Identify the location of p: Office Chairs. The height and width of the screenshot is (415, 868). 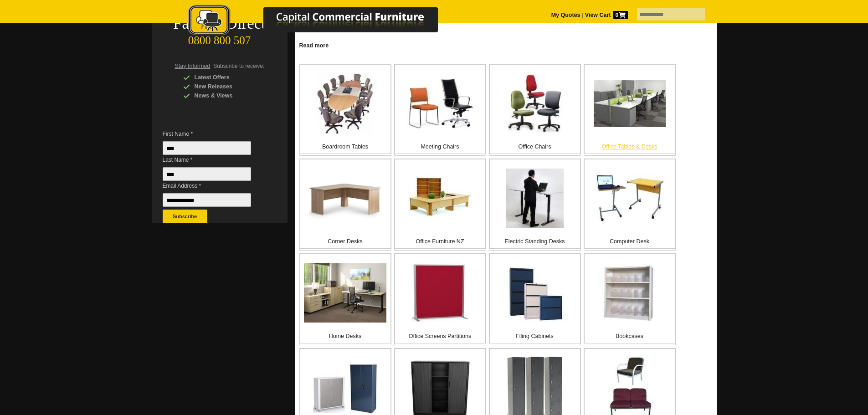
(535, 147).